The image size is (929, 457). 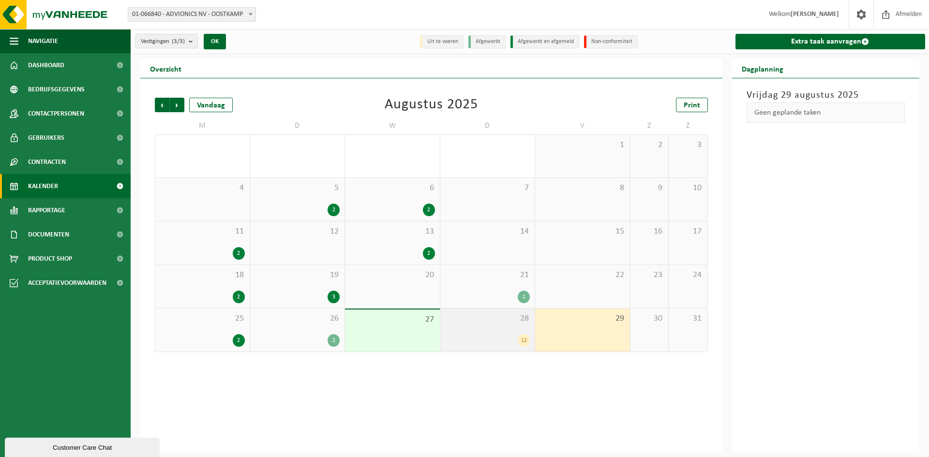 What do you see at coordinates (46, 65) in the screenshot?
I see `span: Dashboard` at bounding box center [46, 65].